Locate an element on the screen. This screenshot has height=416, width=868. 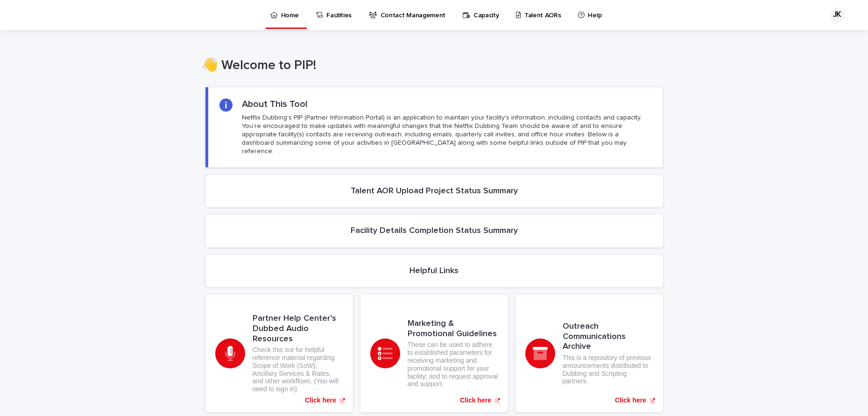
p: These can be used to adhere to established parameters for receiving marketing and promotional sup... is located at coordinates (453, 364).